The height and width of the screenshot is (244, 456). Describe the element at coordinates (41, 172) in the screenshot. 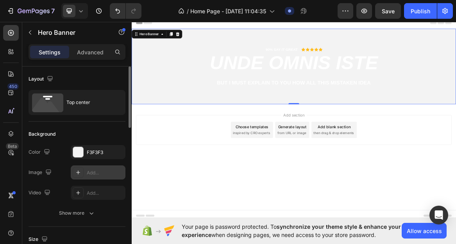

I see `div: Image` at that location.